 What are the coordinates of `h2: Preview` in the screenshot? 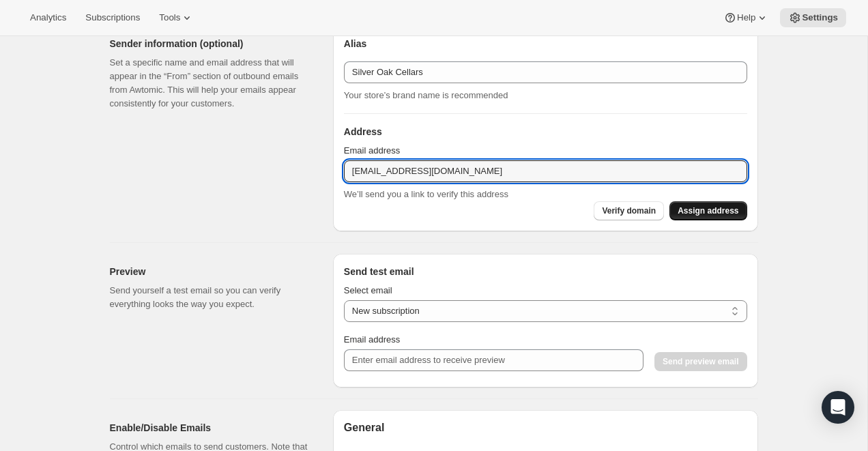 It's located at (210, 271).